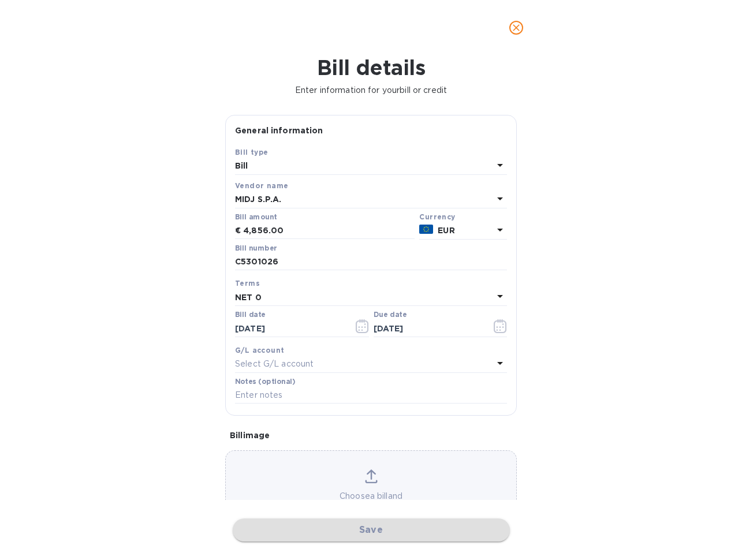  What do you see at coordinates (390, 316) in the screenshot?
I see `label: Due date` at bounding box center [390, 316].